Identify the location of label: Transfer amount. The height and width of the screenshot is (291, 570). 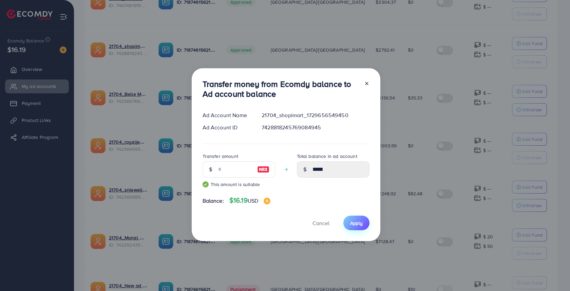
(220, 156).